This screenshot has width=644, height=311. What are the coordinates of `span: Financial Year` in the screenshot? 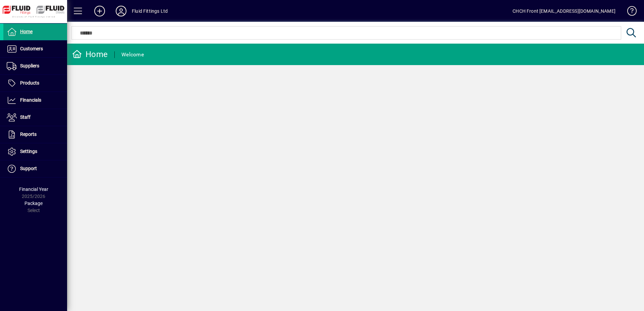 It's located at (34, 189).